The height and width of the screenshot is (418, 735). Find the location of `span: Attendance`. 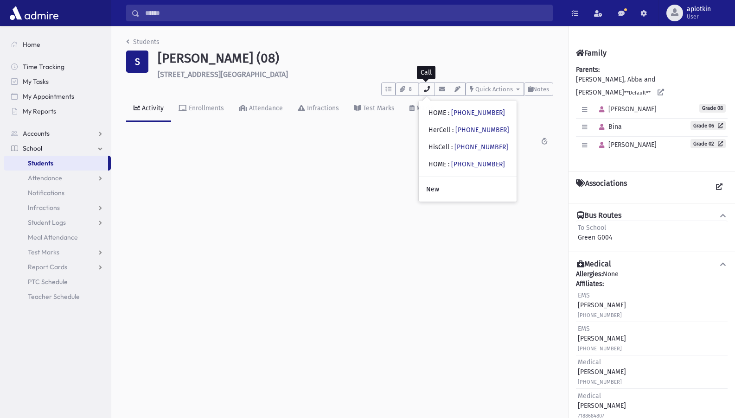

span: Attendance is located at coordinates (45, 178).